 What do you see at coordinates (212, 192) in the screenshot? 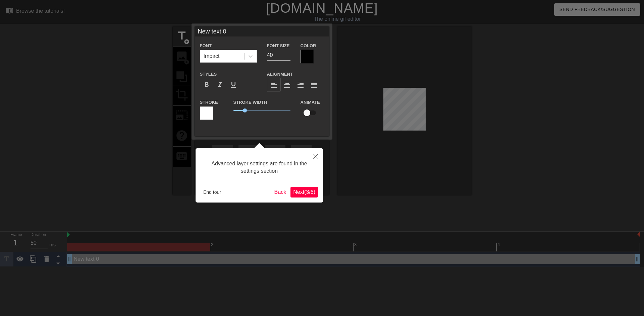
I see `button: End tour` at bounding box center [212, 192].